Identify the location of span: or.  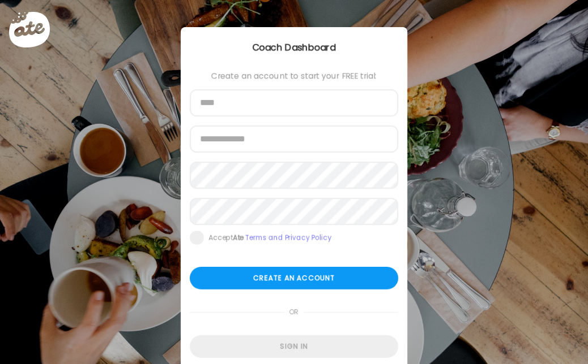
(294, 312).